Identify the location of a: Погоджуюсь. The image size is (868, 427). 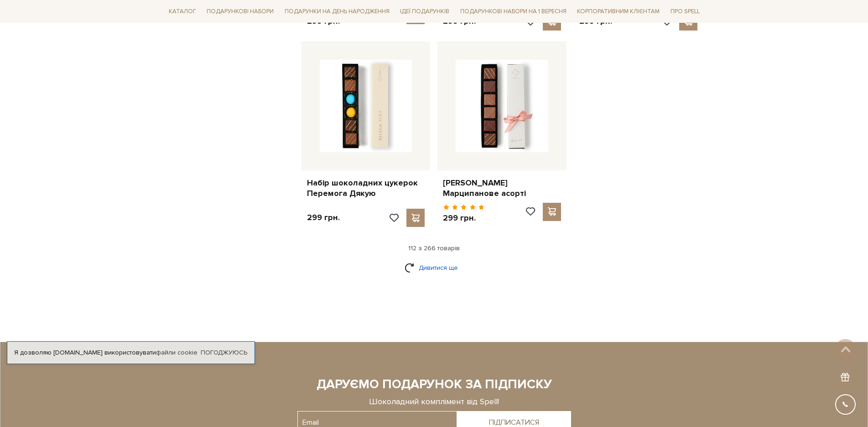
(224, 353).